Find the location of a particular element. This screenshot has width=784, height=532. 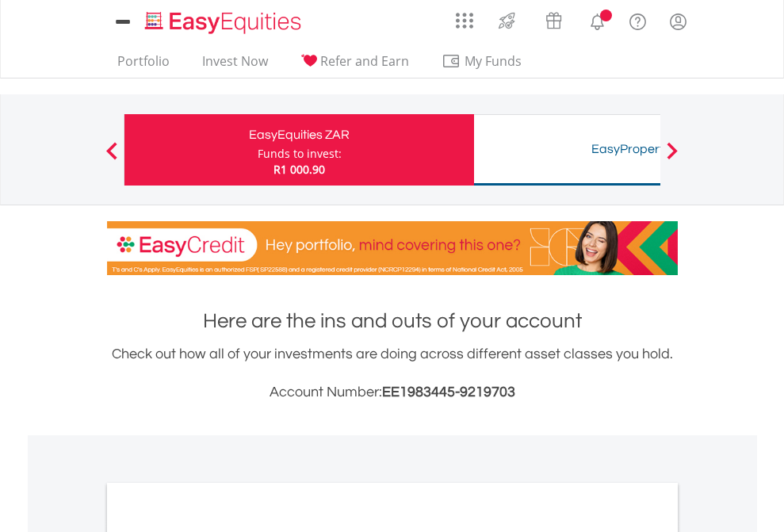

img: EasyEquities_Logo.png is located at coordinates (224, 22).